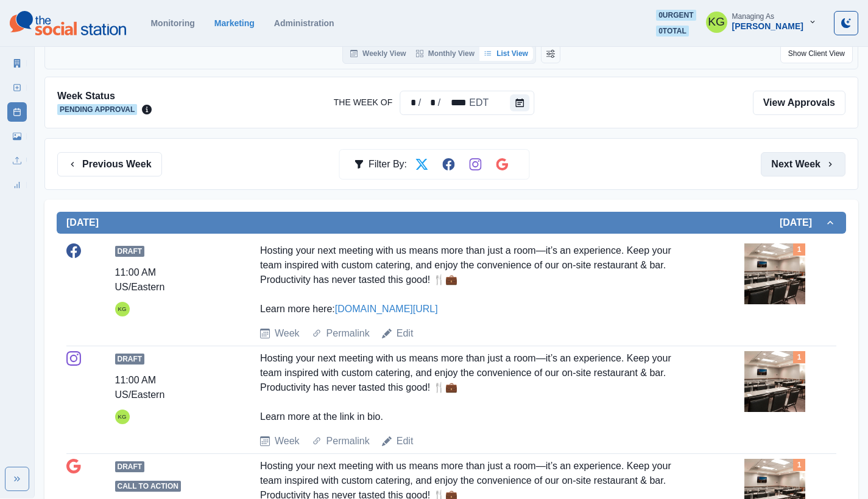 This screenshot has width=868, height=499. What do you see at coordinates (17, 185) in the screenshot?
I see `a: Review Summary` at bounding box center [17, 185].